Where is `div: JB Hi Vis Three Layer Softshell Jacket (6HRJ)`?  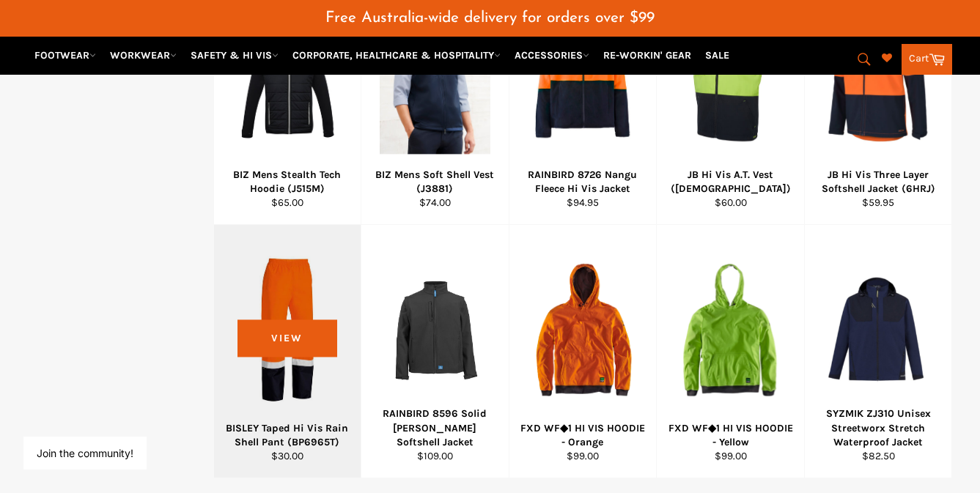
div: JB Hi Vis Three Layer Softshell Jacket (6HRJ) is located at coordinates (878, 182).